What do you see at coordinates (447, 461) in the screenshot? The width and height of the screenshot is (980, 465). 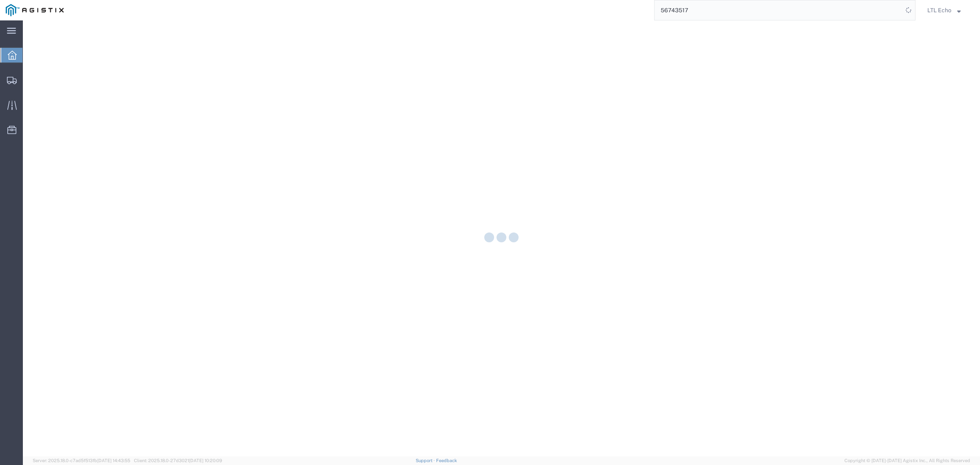 I see `a: Feedback` at bounding box center [447, 461].